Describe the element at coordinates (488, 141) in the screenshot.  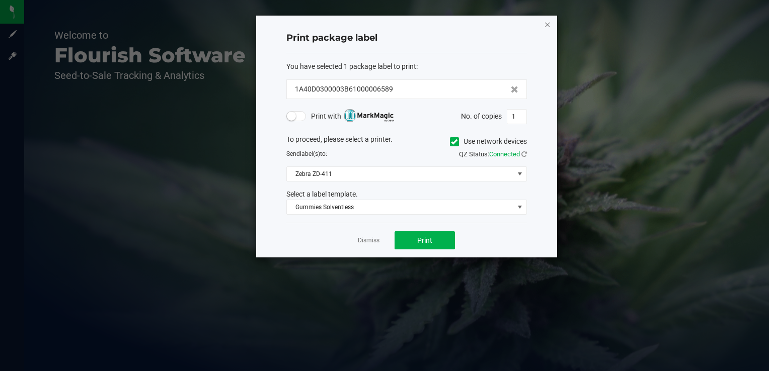
I see `label: Use network devices` at that location.